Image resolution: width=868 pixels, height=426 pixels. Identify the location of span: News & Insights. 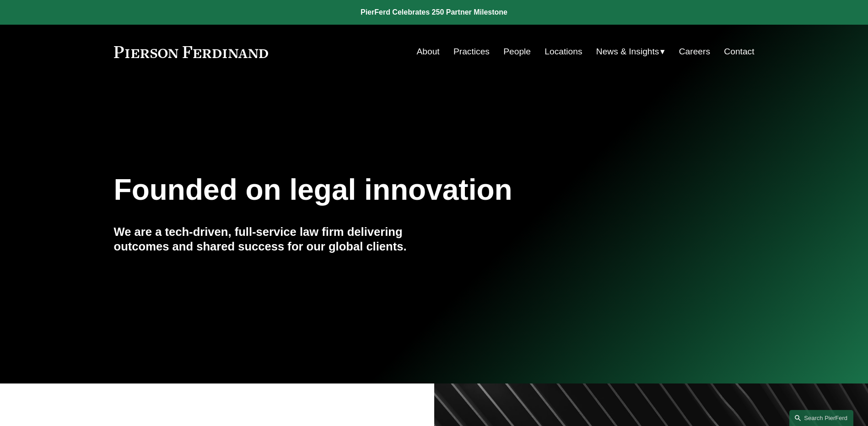
(628, 52).